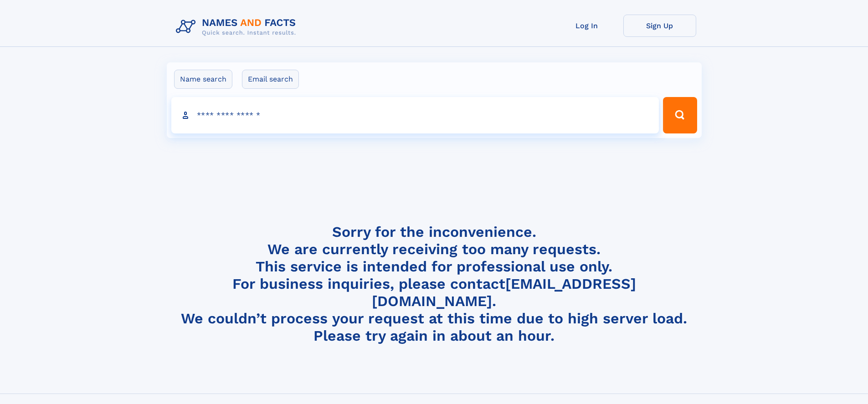  What do you see at coordinates (270, 79) in the screenshot?
I see `label: Email search` at bounding box center [270, 79].